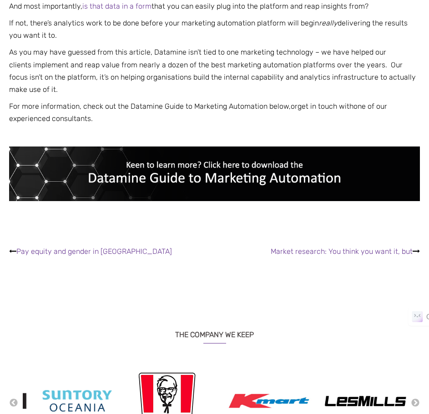 The height and width of the screenshot is (414, 429). I want to click on img: Marketing automation blog banner, so click(214, 174).